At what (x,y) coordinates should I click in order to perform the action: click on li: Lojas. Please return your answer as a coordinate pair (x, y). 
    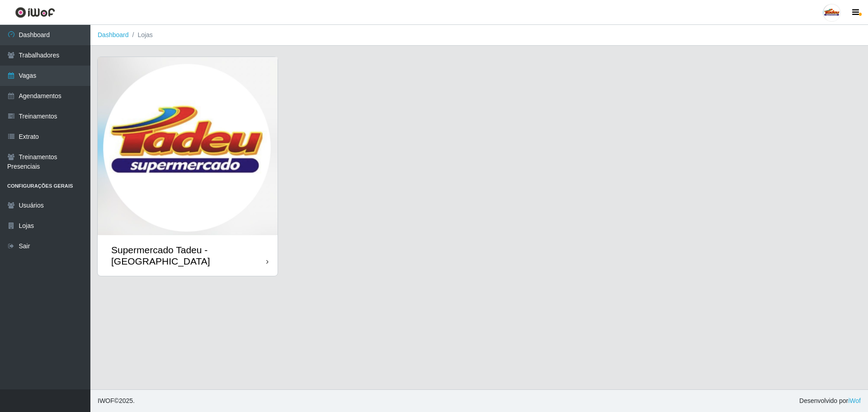
    Looking at the image, I should click on (140, 35).